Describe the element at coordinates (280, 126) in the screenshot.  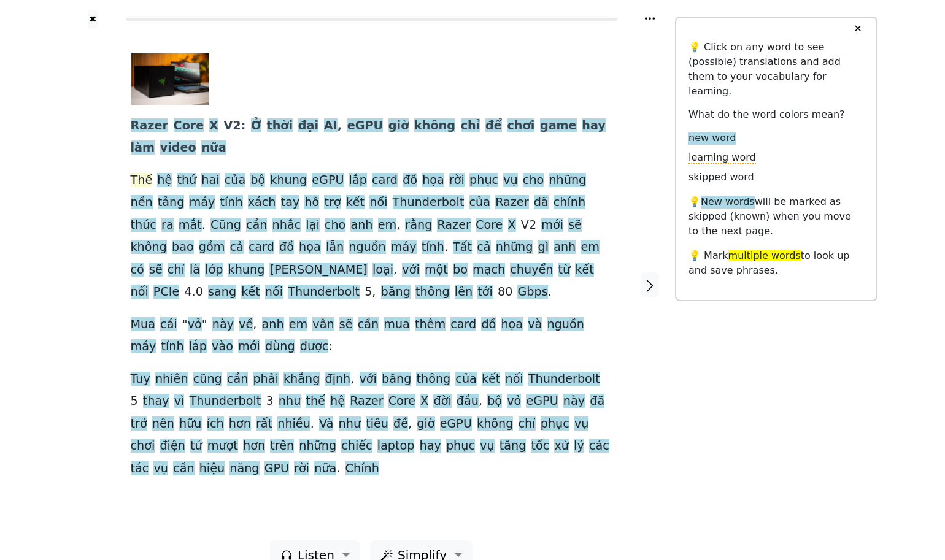
I see `span: thời` at that location.